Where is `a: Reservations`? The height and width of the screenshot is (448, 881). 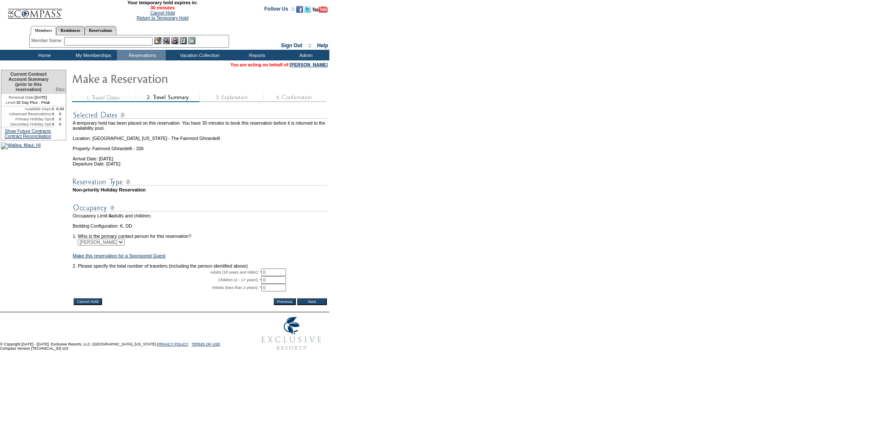 a: Reservations is located at coordinates (100, 30).